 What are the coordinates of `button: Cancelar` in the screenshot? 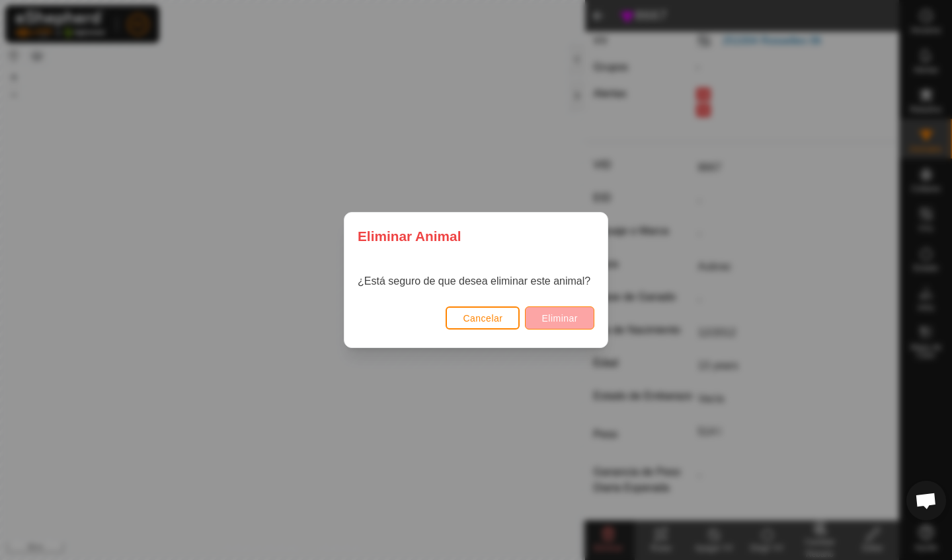 It's located at (482, 318).